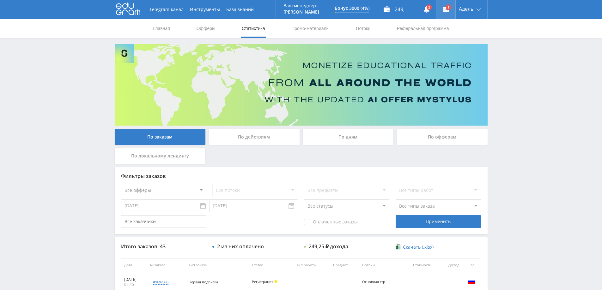  I want to click on div: #9692386, so click(160, 282).